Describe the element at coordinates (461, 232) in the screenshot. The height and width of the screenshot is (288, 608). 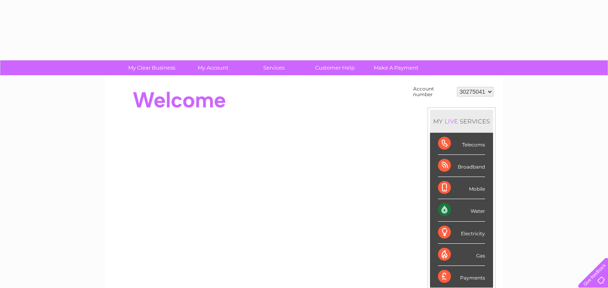
I see `div: Electricity` at that location.